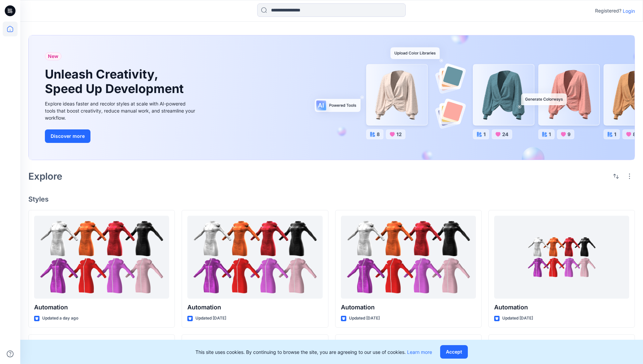 This screenshot has height=364, width=643. Describe the element at coordinates (53, 56) in the screenshot. I see `span: New` at that location.